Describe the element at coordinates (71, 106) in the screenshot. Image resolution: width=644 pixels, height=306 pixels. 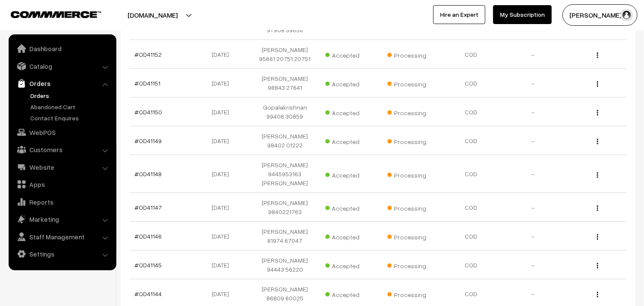
I see `a: Abandoned Cart` at that location.